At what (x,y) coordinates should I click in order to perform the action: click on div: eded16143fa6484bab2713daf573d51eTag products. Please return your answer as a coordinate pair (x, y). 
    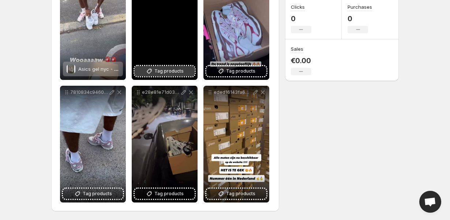
    Looking at the image, I should click on (236, 144).